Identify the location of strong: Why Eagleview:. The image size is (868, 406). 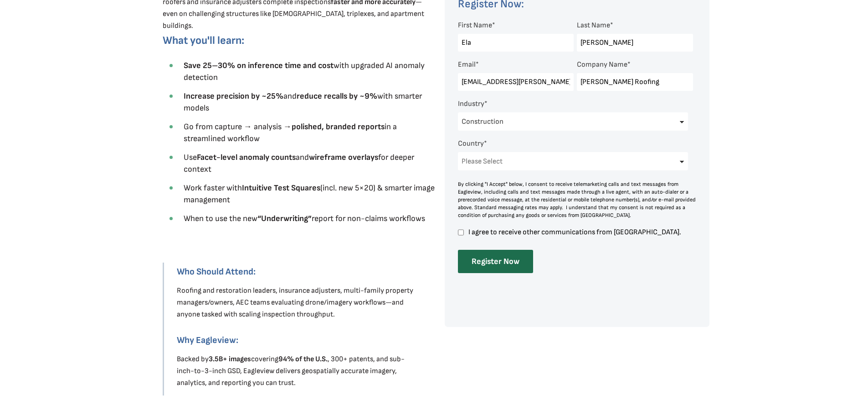
(207, 340).